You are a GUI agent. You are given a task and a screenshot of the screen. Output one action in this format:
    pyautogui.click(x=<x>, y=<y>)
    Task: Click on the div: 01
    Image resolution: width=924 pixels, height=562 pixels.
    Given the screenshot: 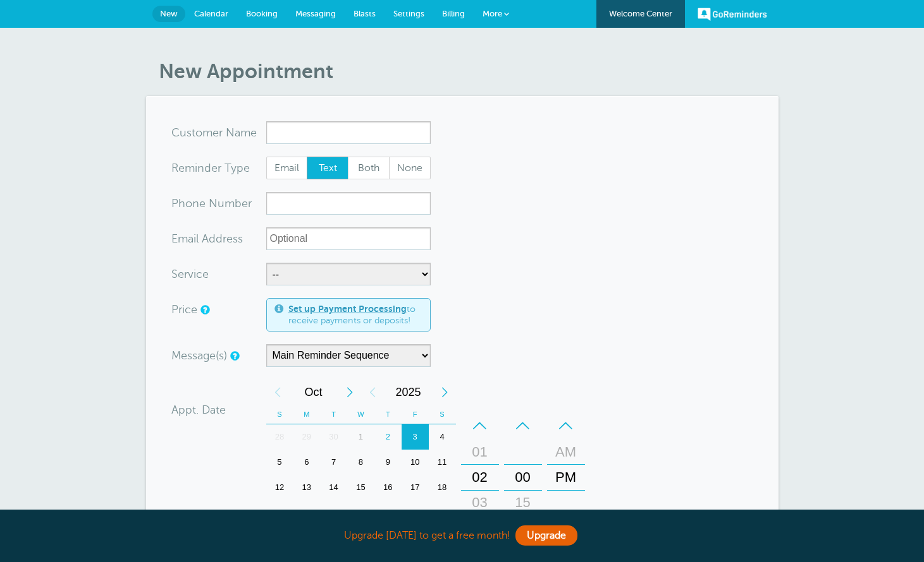 What is the action you would take?
    pyautogui.click(x=479, y=453)
    